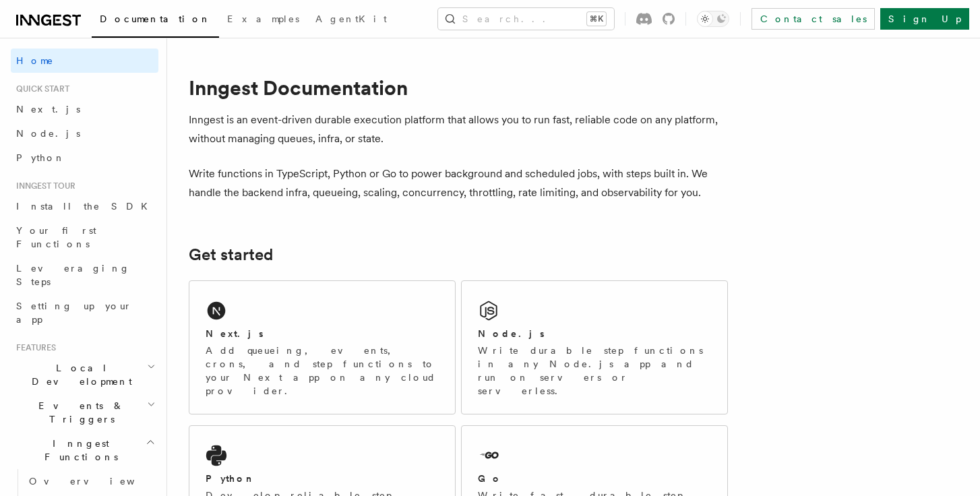 Image resolution: width=980 pixels, height=496 pixels. What do you see at coordinates (85, 275) in the screenshot?
I see `a: Leveraging Steps` at bounding box center [85, 275].